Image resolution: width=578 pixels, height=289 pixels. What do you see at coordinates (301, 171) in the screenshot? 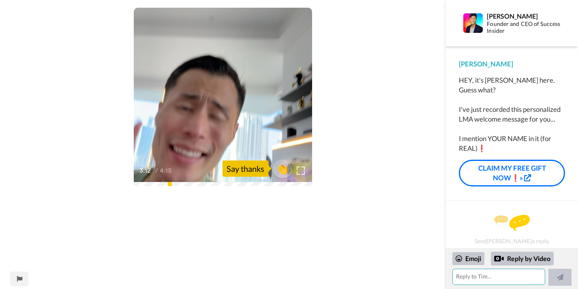
I see `img: Full screen` at bounding box center [301, 171].